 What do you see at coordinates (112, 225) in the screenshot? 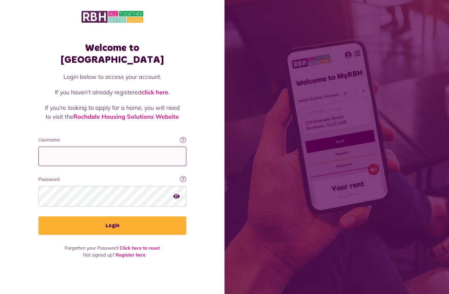
I see `button: Login` at bounding box center [112, 225].